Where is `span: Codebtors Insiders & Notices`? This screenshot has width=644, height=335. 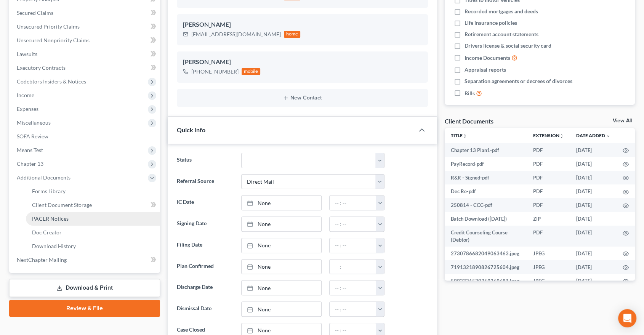 span: Codebtors Insiders & Notices is located at coordinates (51, 81).